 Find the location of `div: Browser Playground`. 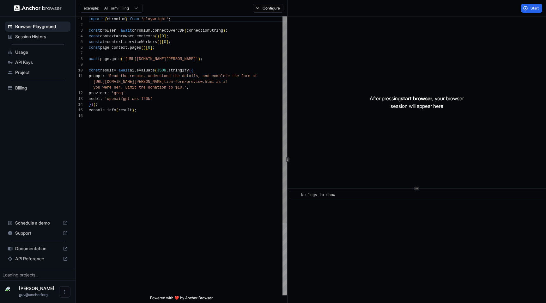

div: Browser Playground is located at coordinates (38, 27).